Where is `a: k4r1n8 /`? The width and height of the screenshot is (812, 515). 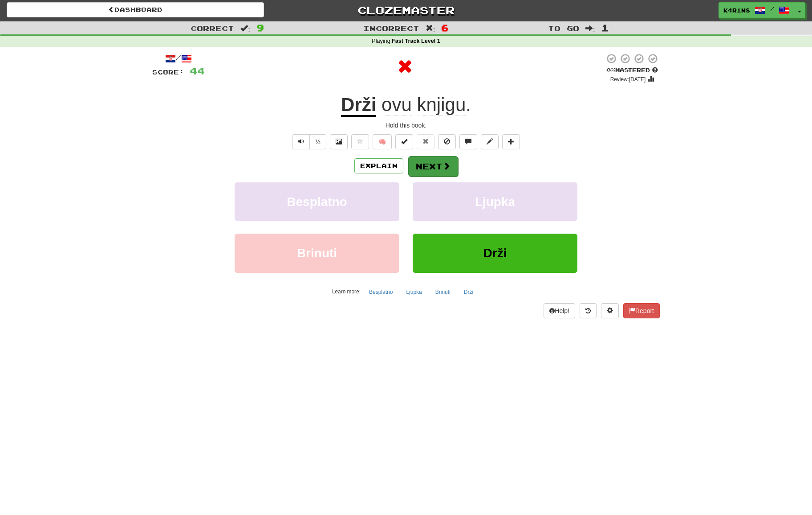 a: k4r1n8 / is located at coordinates (756, 11).